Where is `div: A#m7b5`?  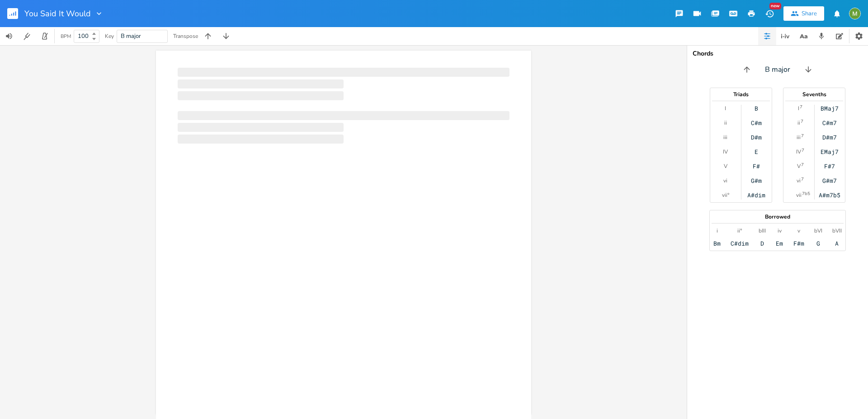
div: A#m7b5 is located at coordinates (829, 195).